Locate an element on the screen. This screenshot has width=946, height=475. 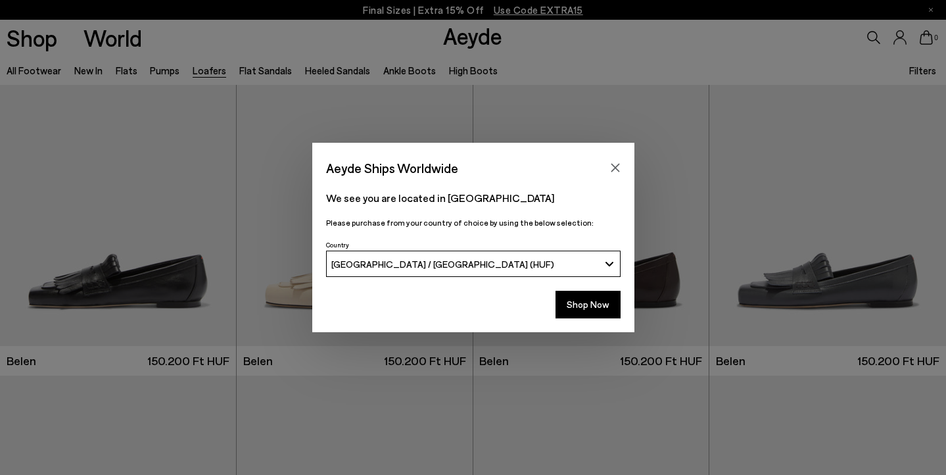
button: Shop Now is located at coordinates (588, 304).